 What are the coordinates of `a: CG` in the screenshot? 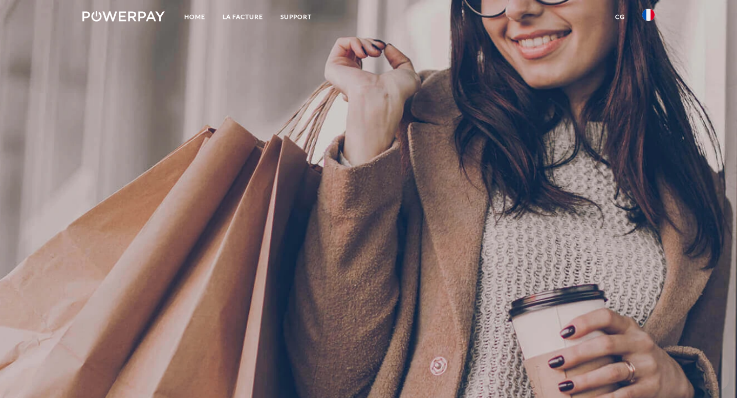 It's located at (620, 17).